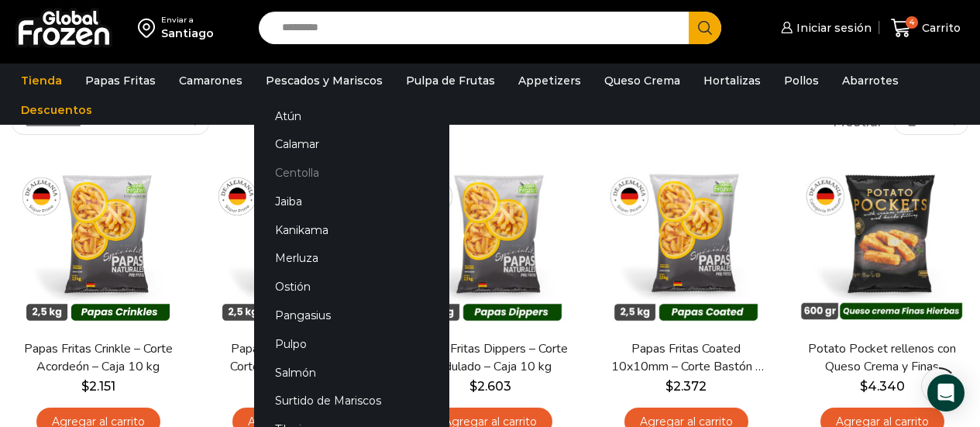  I want to click on a: Iniciar sesión, so click(824, 28).